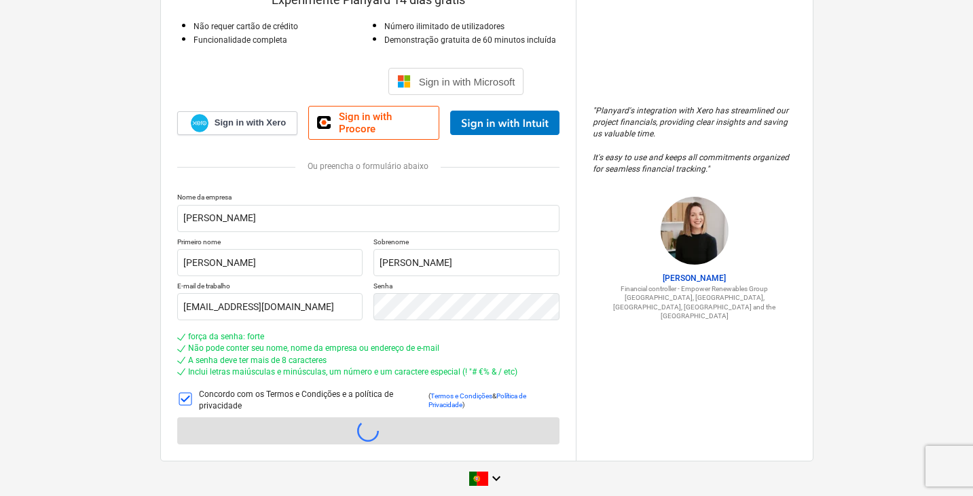 This screenshot has height=496, width=973. Describe the element at coordinates (270, 243) in the screenshot. I see `p: Primeiro nome` at that location.